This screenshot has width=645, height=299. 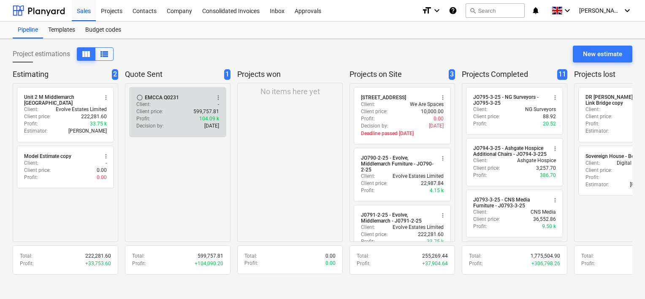 I want to click on p: 33.75 k, so click(x=98, y=124).